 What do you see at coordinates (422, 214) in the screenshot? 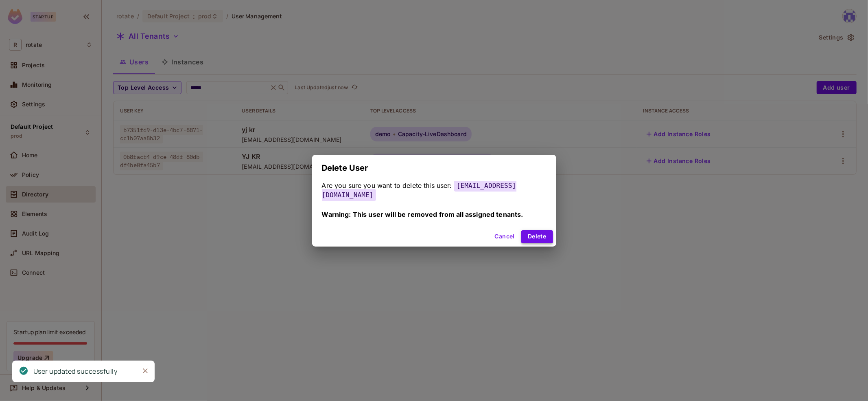
I see `span: Warning: This user will be removed from all assigned tenants.` at bounding box center [422, 214].